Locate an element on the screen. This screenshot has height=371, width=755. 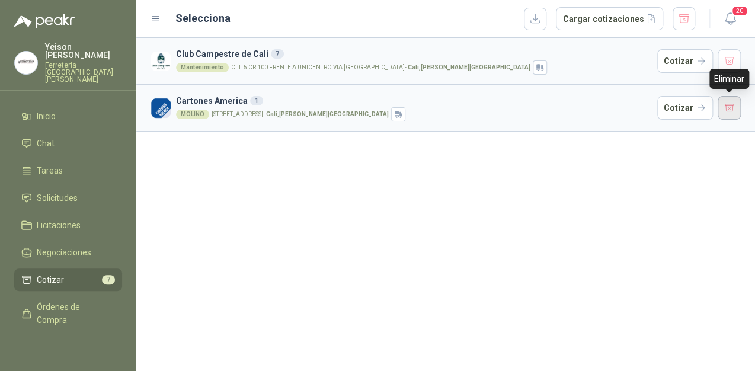
a: Chat is located at coordinates (68, 143).